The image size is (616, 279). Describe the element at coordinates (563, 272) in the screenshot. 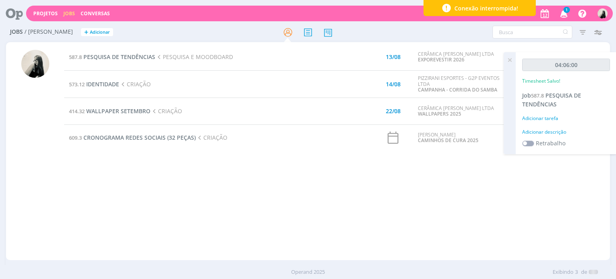

I see `span: Exibindo` at that location.